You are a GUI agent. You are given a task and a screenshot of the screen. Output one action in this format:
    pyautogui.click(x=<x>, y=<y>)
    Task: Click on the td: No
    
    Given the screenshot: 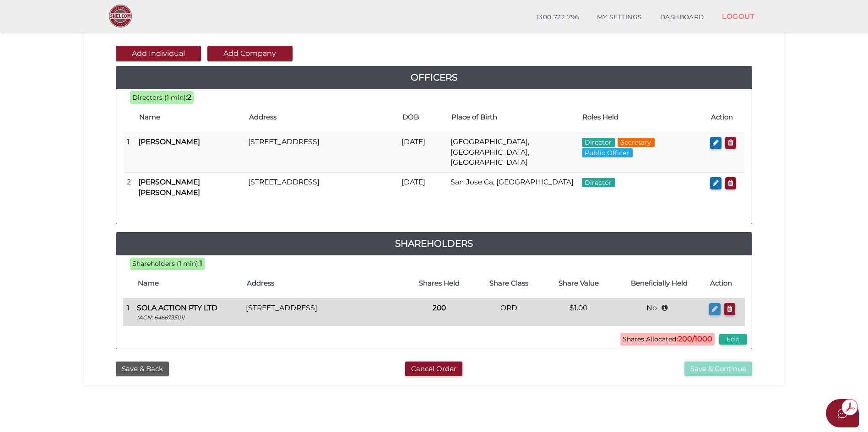 What is the action you would take?
    pyautogui.click(x=659, y=312)
    